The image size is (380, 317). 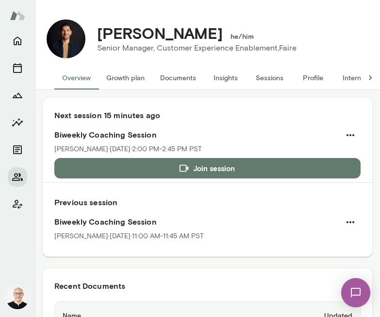 I want to click on p: Senior Manager, Customer Experience Enablement, Faire, so click(x=197, y=48).